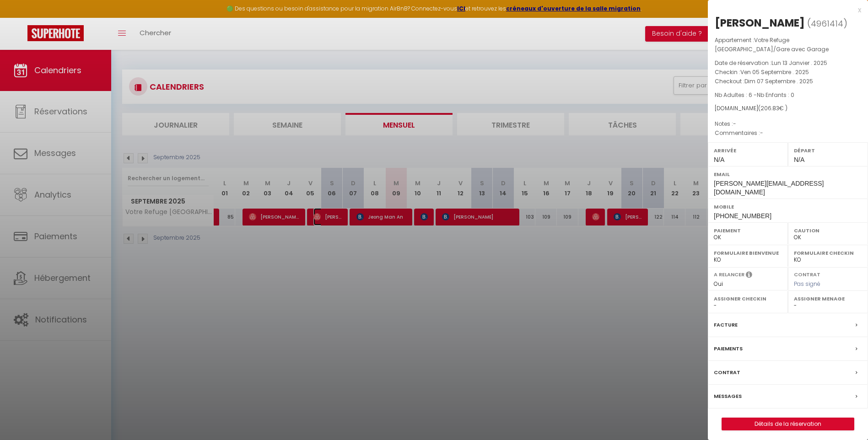 Image resolution: width=868 pixels, height=440 pixels. Describe the element at coordinates (770, 108) in the screenshot. I see `span: 206.83` at that location.